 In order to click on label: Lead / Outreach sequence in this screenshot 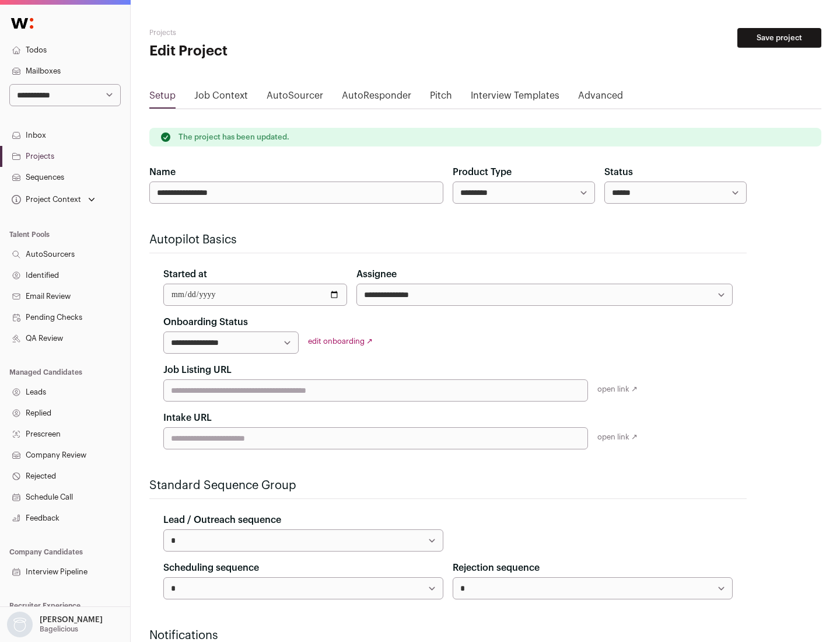, I will do `click(222, 520)`.